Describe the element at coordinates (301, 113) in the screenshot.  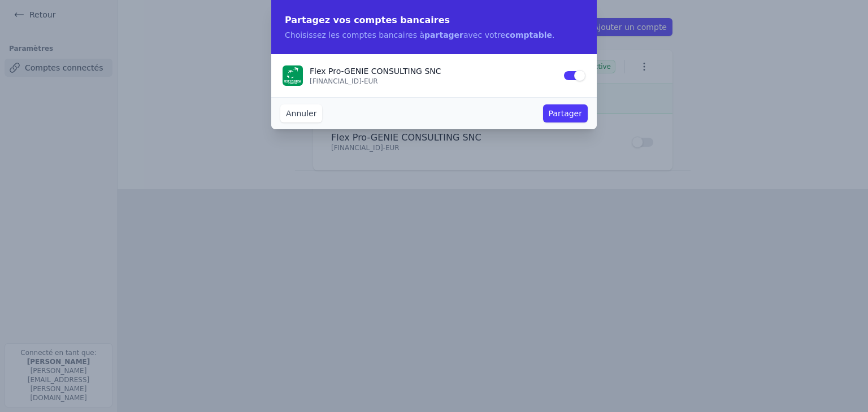
I see `button: Annuler` at that location.